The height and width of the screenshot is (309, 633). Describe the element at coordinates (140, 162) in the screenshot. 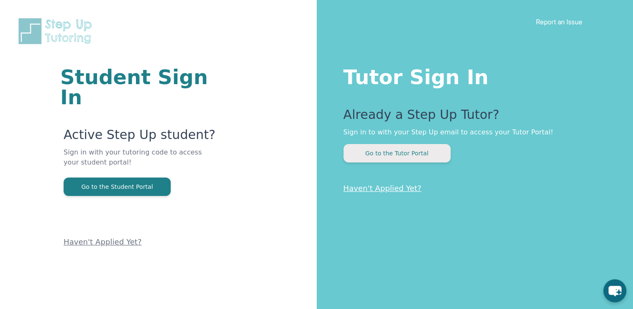

I see `p: Sign in with your tutoring code to access your student portal!` at that location.